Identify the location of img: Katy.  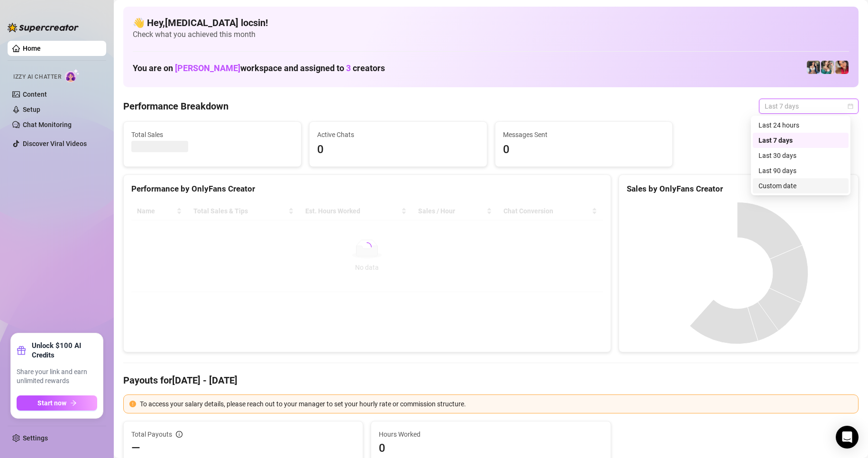
(813, 68).